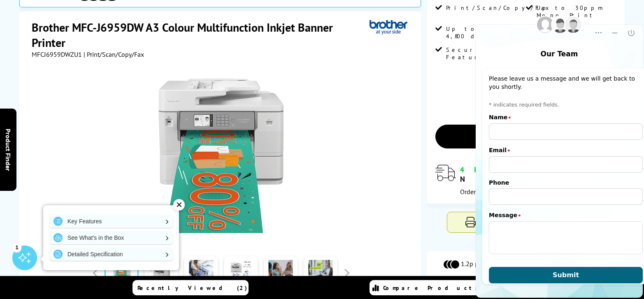 This screenshot has height=299, width=644. Describe the element at coordinates (485, 32) in the screenshot. I see `span: Up to 1,200 x 4,800 dpi Print` at that location.